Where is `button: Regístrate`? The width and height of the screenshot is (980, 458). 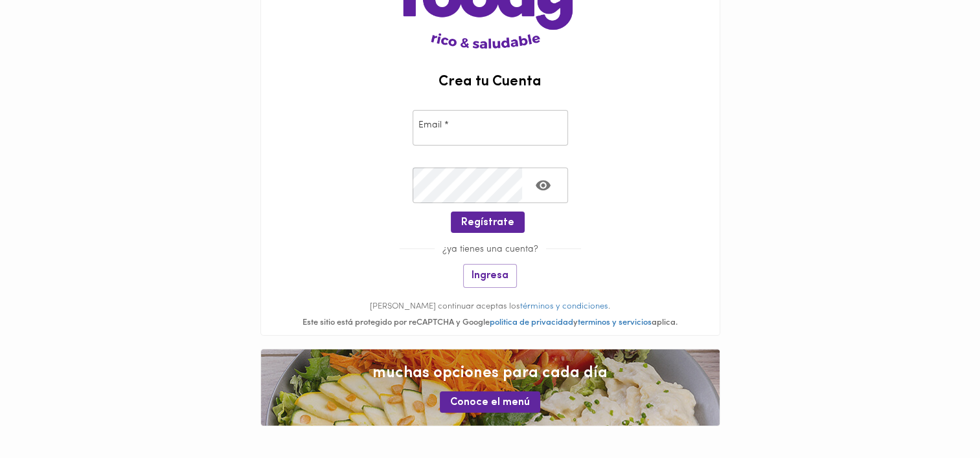
button: Regístrate is located at coordinates (488, 222).